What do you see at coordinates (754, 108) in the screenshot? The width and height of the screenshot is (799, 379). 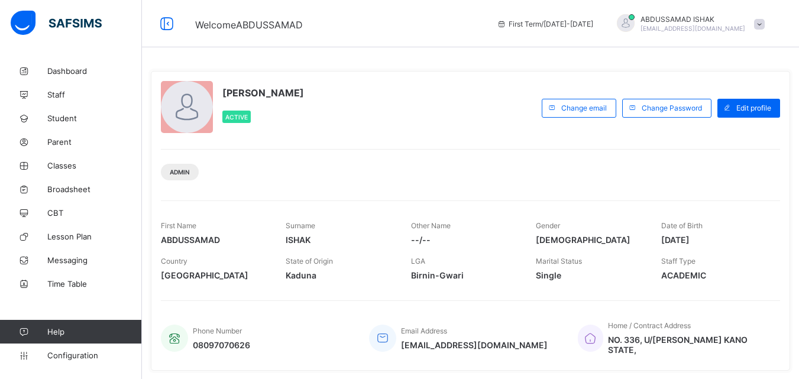 I see `span: Edit profile` at bounding box center [754, 108].